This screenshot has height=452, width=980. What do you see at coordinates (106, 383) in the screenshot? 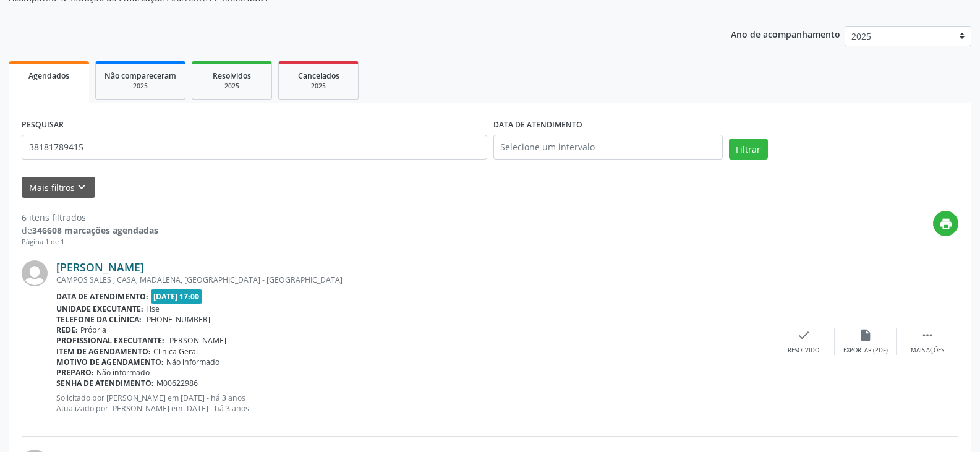
I see `b: Senha de atendimento:` at bounding box center [106, 383].